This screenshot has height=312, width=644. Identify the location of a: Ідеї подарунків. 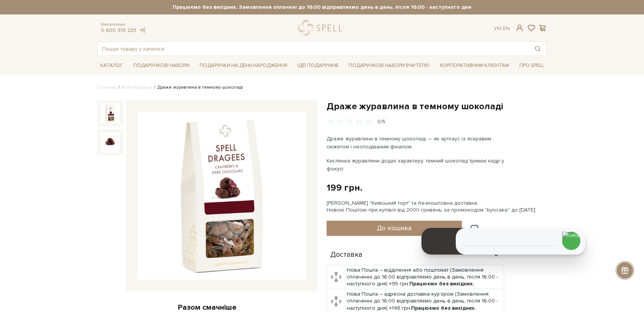
(318, 66).